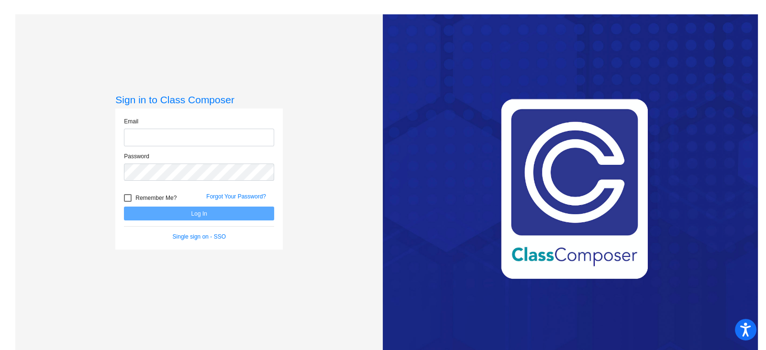 The height and width of the screenshot is (350, 766). What do you see at coordinates (136, 156) in the screenshot?
I see `label: Password` at bounding box center [136, 156].